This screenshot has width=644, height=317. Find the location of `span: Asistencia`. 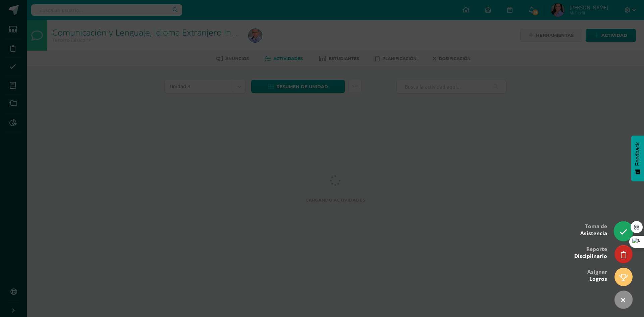

span: Asistencia is located at coordinates (594, 233).